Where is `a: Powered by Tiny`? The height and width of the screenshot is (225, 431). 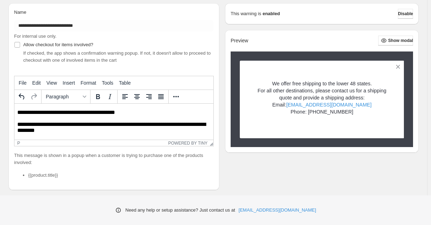
a: Powered by Tiny is located at coordinates (188, 143).